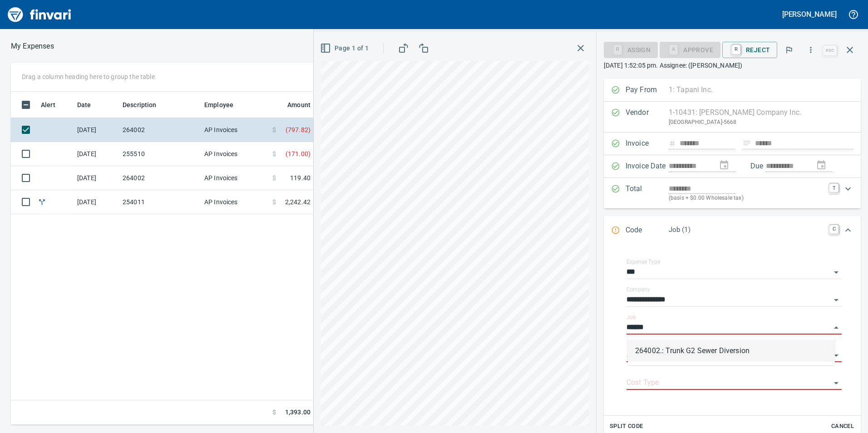  What do you see at coordinates (789, 50) in the screenshot?
I see `button: Flag` at bounding box center [789, 50].